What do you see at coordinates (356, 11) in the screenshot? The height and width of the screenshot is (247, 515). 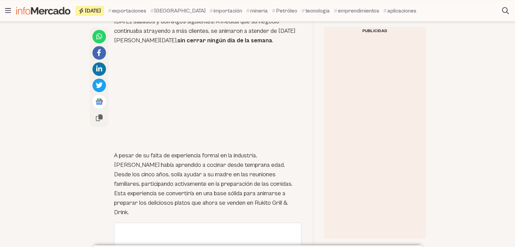 I see `a: emprendimientos` at bounding box center [356, 11].